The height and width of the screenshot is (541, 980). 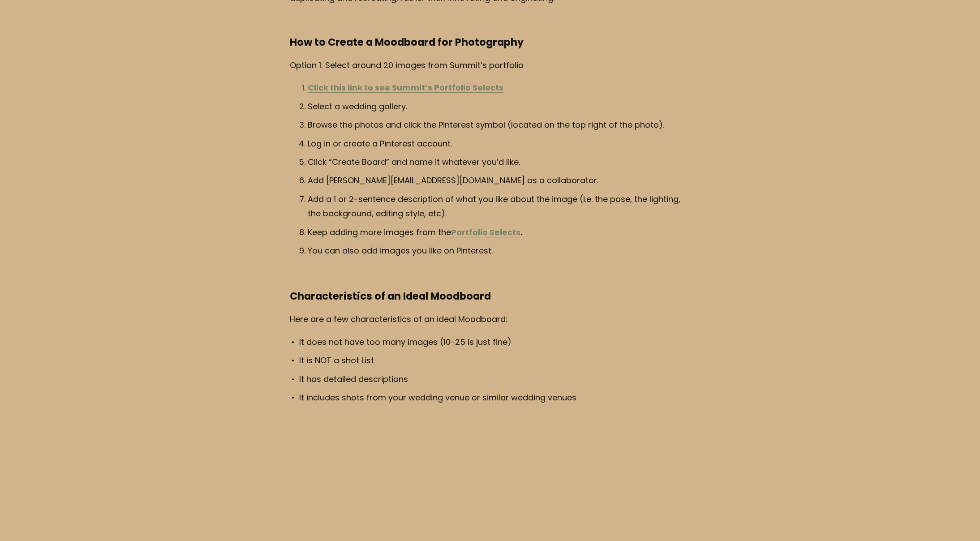 What do you see at coordinates (390, 297) in the screenshot?
I see `strong: Characteristics of an Ideal Moodboard` at bounding box center [390, 297].